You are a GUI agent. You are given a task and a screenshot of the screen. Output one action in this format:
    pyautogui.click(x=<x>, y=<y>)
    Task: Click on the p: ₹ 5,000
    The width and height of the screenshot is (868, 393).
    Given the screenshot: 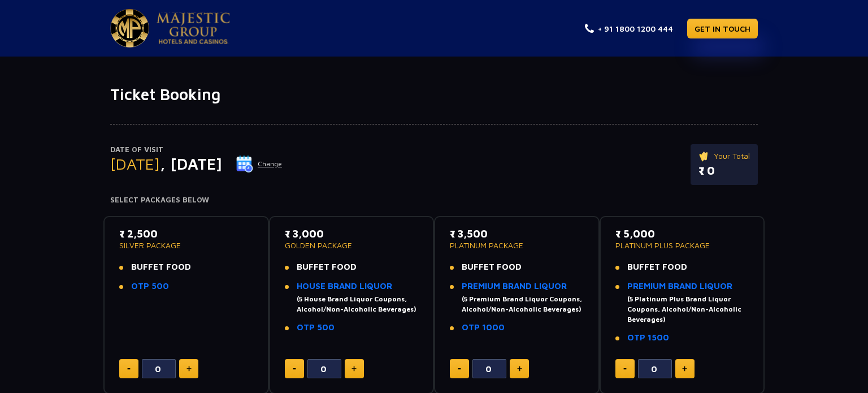 What is the action you would take?
    pyautogui.click(x=682, y=234)
    